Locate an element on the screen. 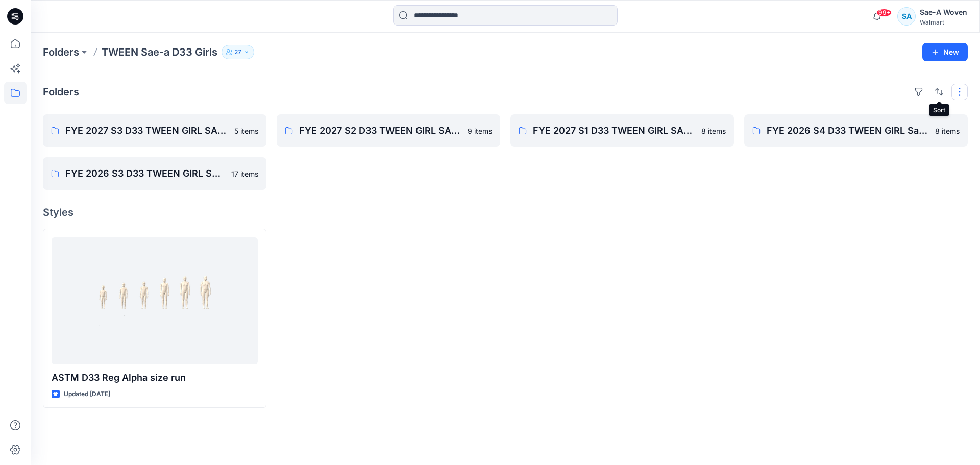 This screenshot has height=465, width=980. div: Walmart is located at coordinates (943, 22).